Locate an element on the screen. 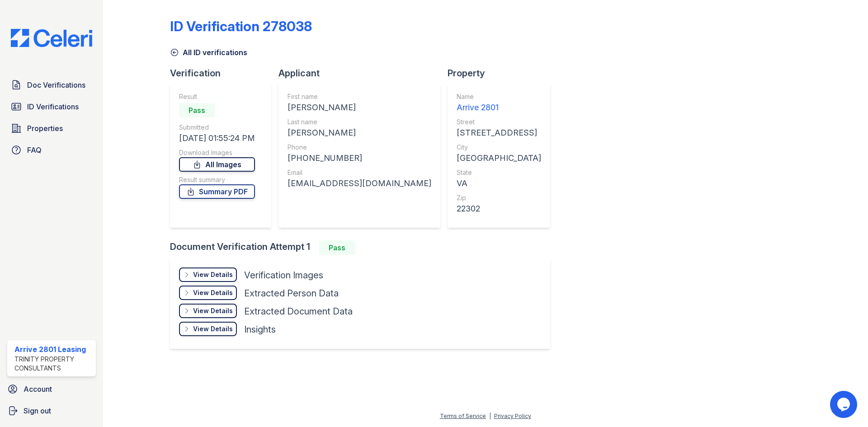 This screenshot has height=427, width=868. a: FAQ is located at coordinates (52, 150).